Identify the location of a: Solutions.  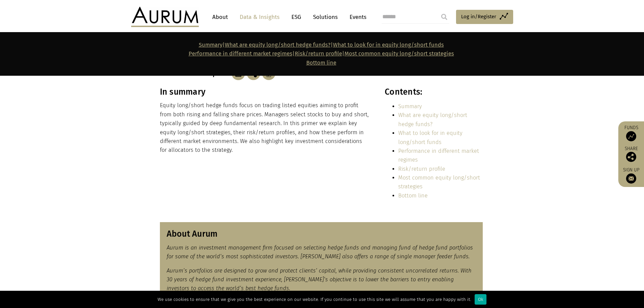
(325, 17).